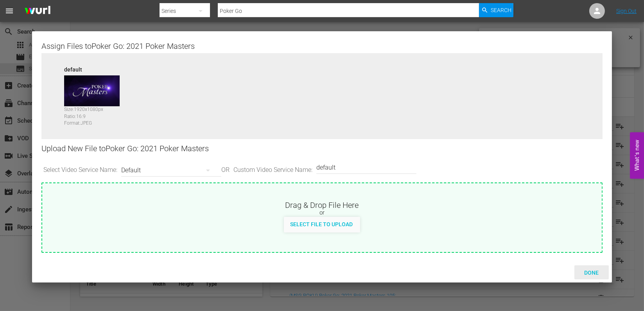 This screenshot has height=311, width=644. What do you see at coordinates (92, 91) in the screenshot?
I see `img: 56779157-default_v1.jpeg` at bounding box center [92, 91].